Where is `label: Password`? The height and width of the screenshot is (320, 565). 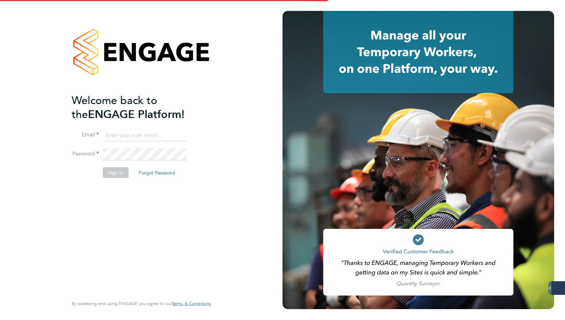
label: Password is located at coordinates (85, 154).